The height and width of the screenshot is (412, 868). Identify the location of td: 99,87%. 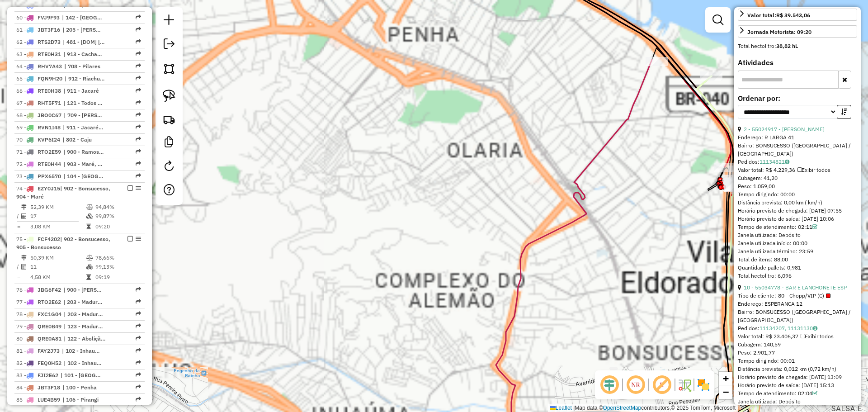
(117, 217).